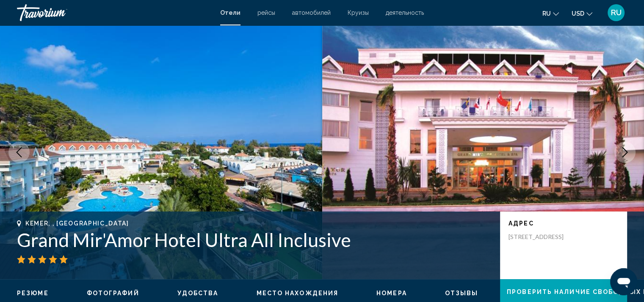 Image resolution: width=644 pixels, height=302 pixels. Describe the element at coordinates (266, 13) in the screenshot. I see `a: рейсы` at that location.